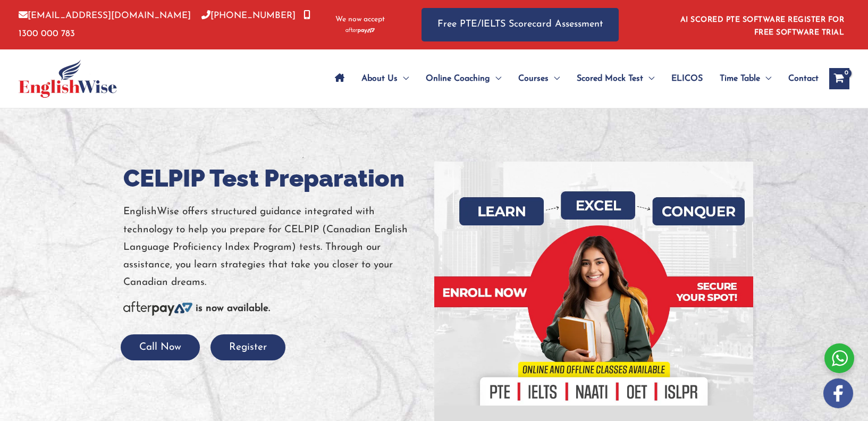  I want to click on a: Free PTE/IELTS Scorecard Assessment, so click(520, 25).